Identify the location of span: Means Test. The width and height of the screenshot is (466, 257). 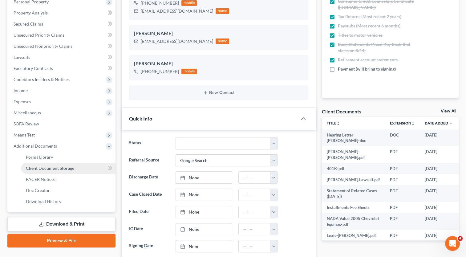
(24, 135).